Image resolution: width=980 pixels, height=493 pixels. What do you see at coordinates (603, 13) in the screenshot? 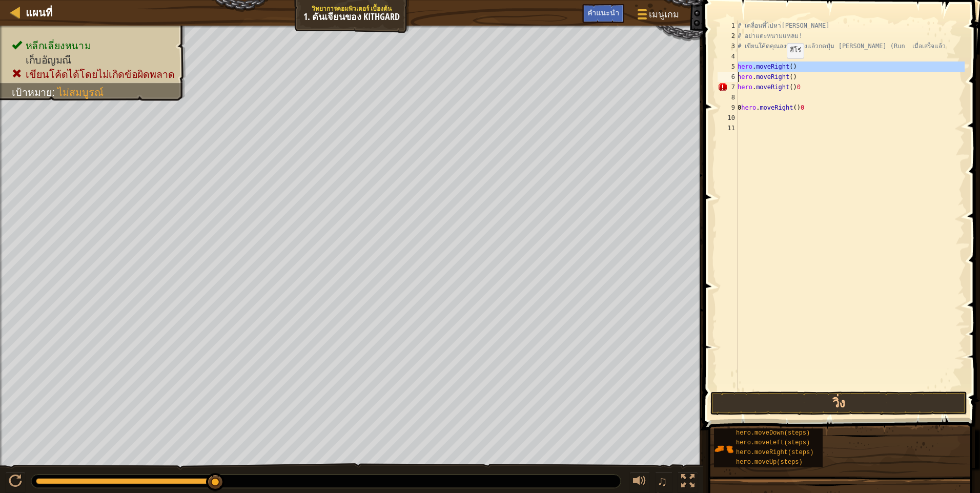
I see `span: คำแนะนำ` at bounding box center [603, 13].